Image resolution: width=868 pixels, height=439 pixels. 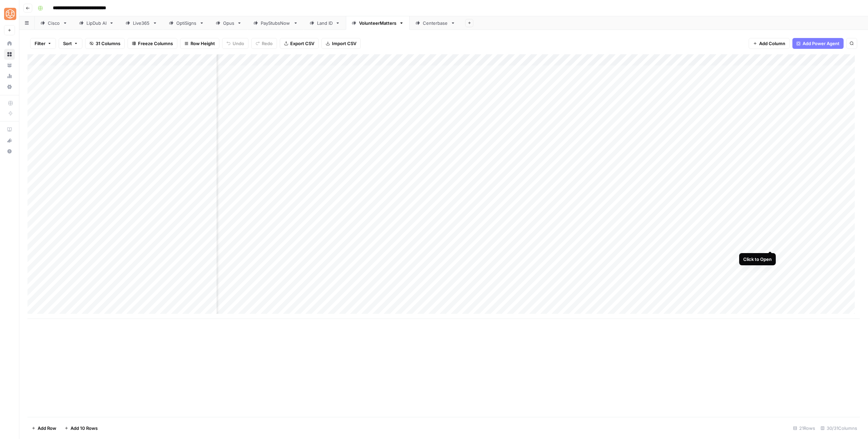 I want to click on img: SimpleTiger Logo, so click(x=11, y=14).